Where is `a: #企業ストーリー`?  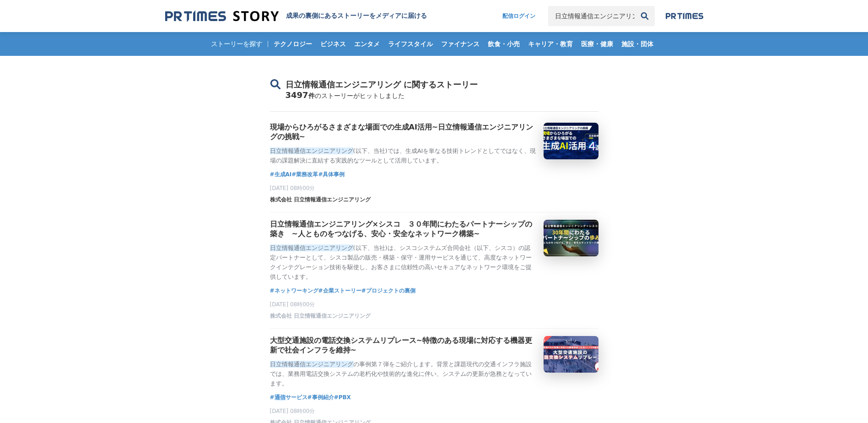
a: #企業ストーリー is located at coordinates (340, 291).